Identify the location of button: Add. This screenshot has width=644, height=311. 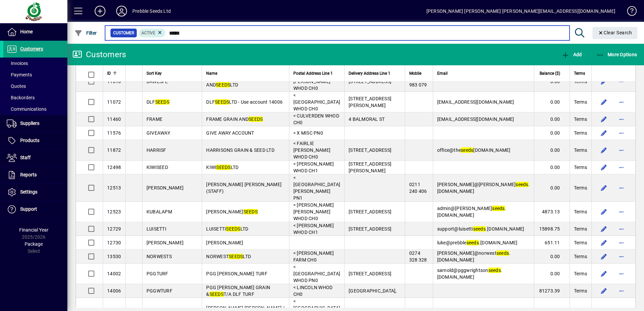
(100, 11).